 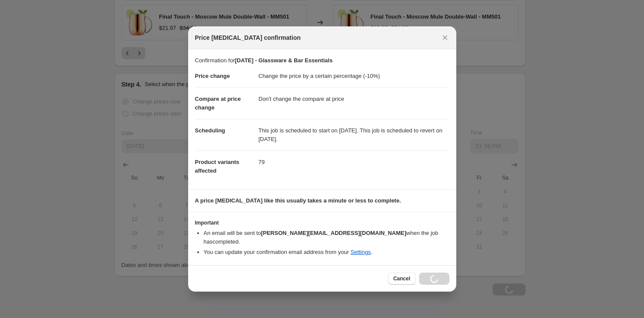 What do you see at coordinates (217, 166) in the screenshot?
I see `span: Product variants affected` at bounding box center [217, 166].